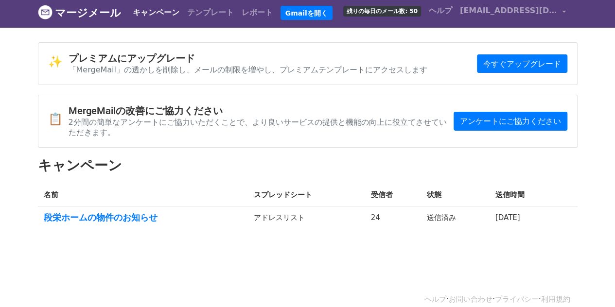 Image resolution: width=615 pixels, height=307 pixels. Describe the element at coordinates (258, 127) in the screenshot. I see `font: 2分間の簡単なアンケートにご協力いただくことで、より良いサービスの提供と機能の向上に役立てさせていただきます。` at that location.